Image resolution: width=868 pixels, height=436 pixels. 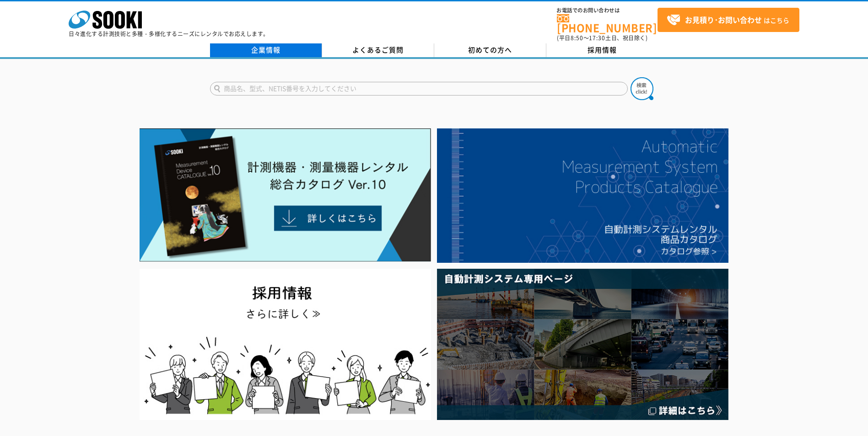 What do you see at coordinates (378, 50) in the screenshot?
I see `a: よくあるご質問` at bounding box center [378, 50].